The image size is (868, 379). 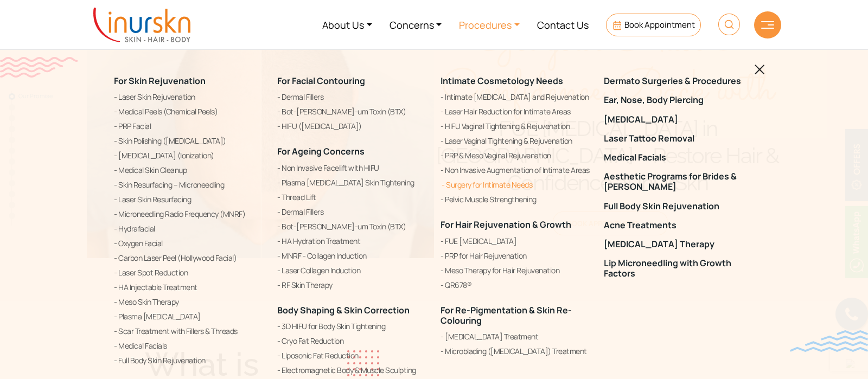 I want to click on a: Skin Resurfacing – Microneedling, so click(x=189, y=185).